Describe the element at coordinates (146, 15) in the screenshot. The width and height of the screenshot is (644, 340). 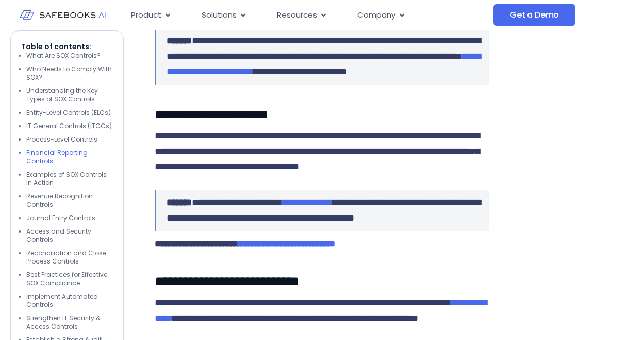
I see `span: Product` at that location.